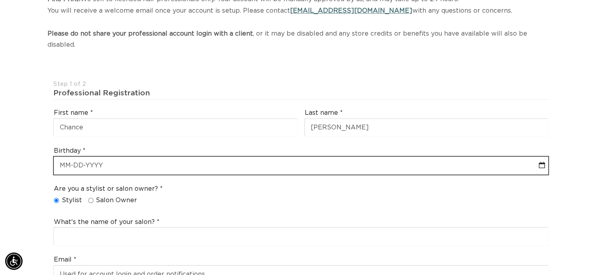 The image size is (602, 275). What do you see at coordinates (73, 113) in the screenshot?
I see `label: First name` at bounding box center [73, 113].